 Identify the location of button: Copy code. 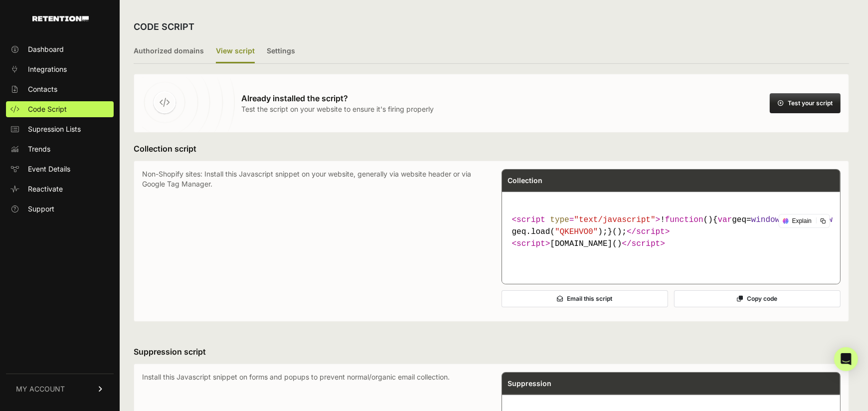
(757, 298).